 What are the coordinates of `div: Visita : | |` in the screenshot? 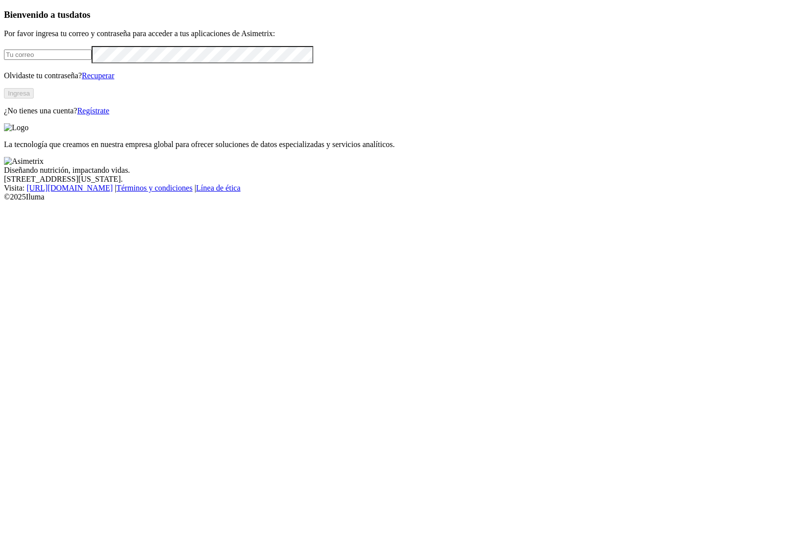 It's located at (396, 188).